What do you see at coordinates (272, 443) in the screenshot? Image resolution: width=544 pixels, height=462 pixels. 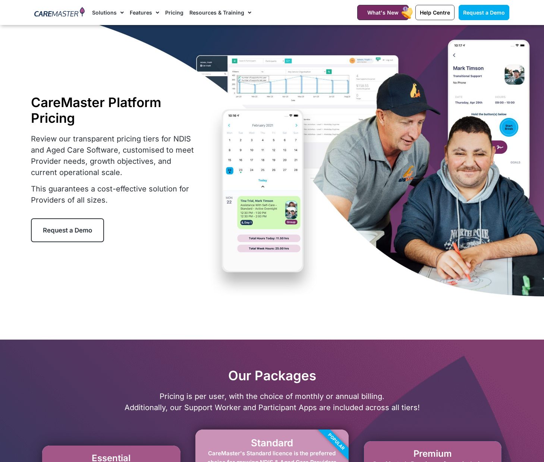 I see `h2: Standard` at bounding box center [272, 443].